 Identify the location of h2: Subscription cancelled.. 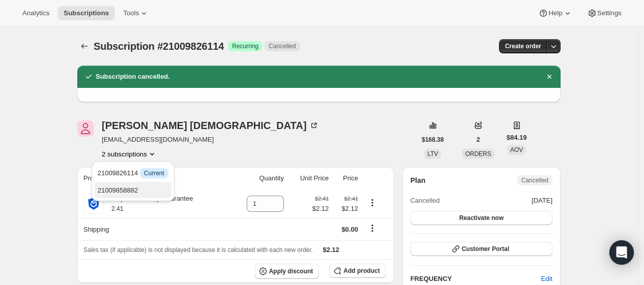
(133, 77).